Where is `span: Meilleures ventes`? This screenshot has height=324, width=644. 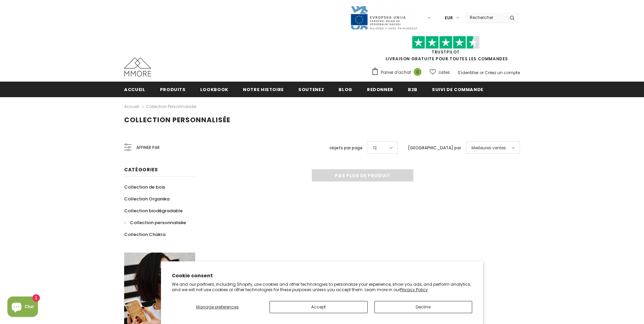 span: Meilleures ventes is located at coordinates (489, 148).